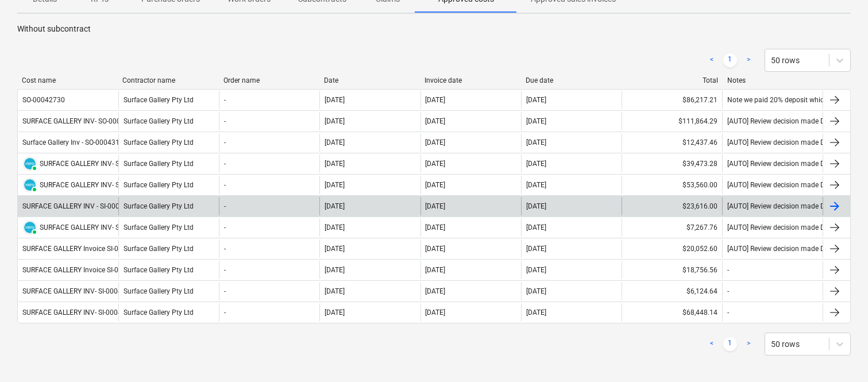  I want to click on div: Surface Gallery Inv - SO-00043175, so click(75, 142).